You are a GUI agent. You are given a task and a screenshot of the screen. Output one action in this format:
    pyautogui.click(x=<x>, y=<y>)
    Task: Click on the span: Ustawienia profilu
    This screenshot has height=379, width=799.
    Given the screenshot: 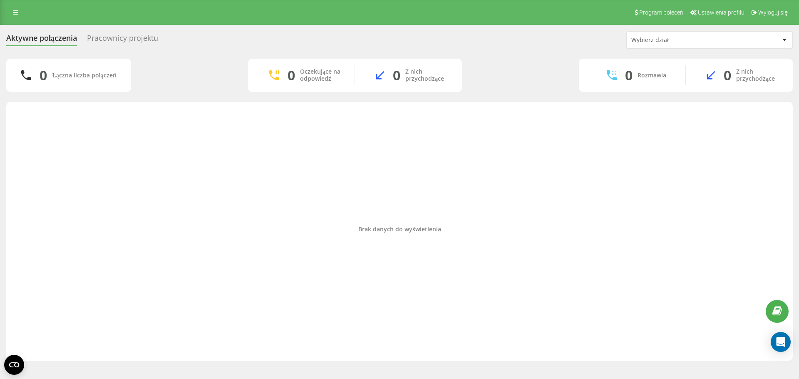 What is the action you would take?
    pyautogui.click(x=721, y=12)
    